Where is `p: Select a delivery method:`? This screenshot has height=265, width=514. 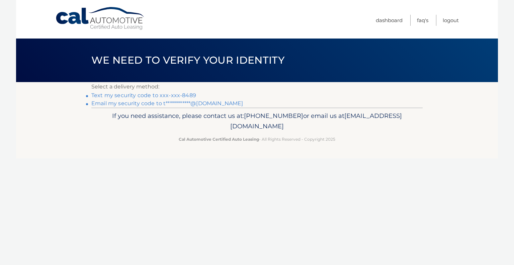 p: Select a delivery method: is located at coordinates (257, 87).